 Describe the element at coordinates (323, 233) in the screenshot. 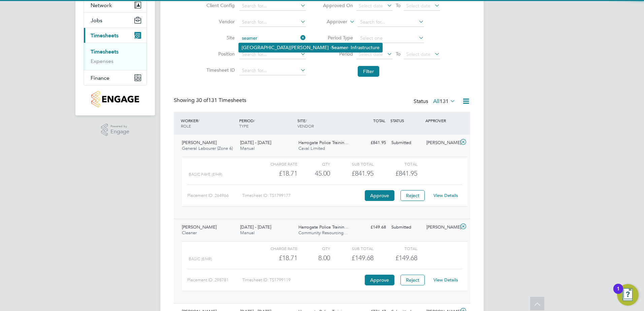

I see `span: Community Resourcing…` at that location.